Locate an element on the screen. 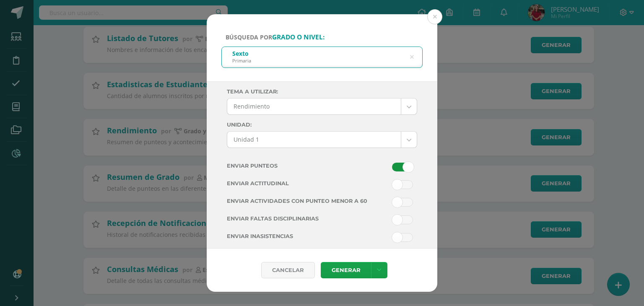 The width and height of the screenshot is (644, 306). div: Cancelar is located at coordinates (288, 270).